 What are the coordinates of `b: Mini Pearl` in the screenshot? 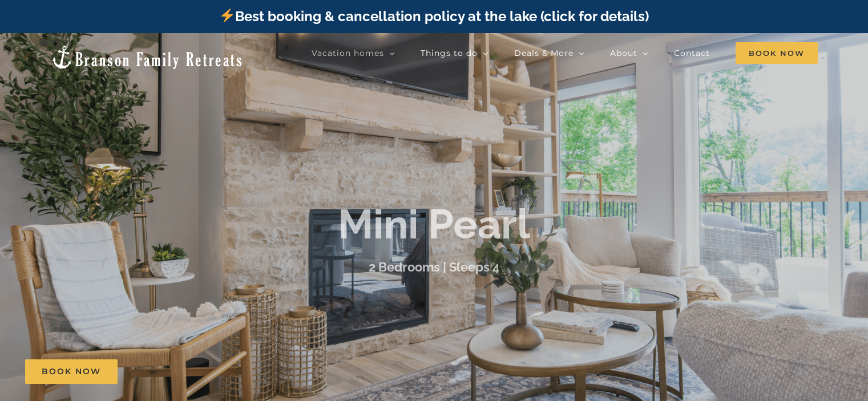 It's located at (434, 224).